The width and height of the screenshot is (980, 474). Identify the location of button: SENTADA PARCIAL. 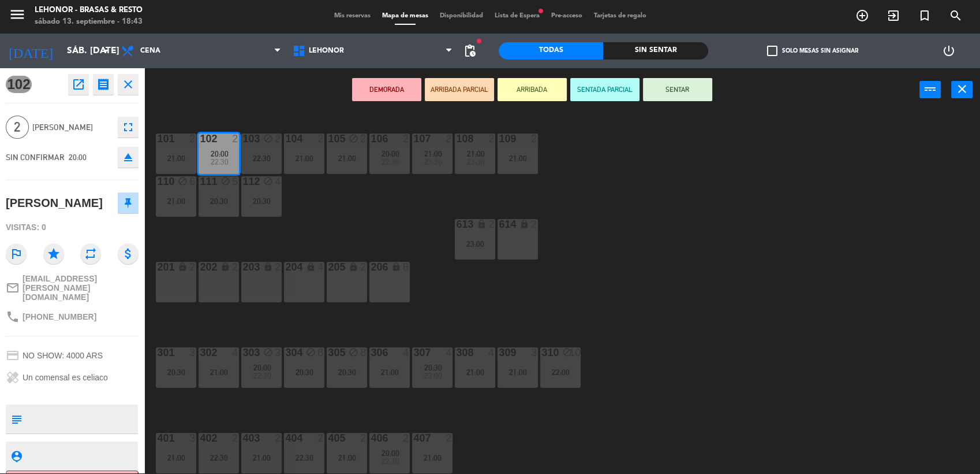
(605, 90).